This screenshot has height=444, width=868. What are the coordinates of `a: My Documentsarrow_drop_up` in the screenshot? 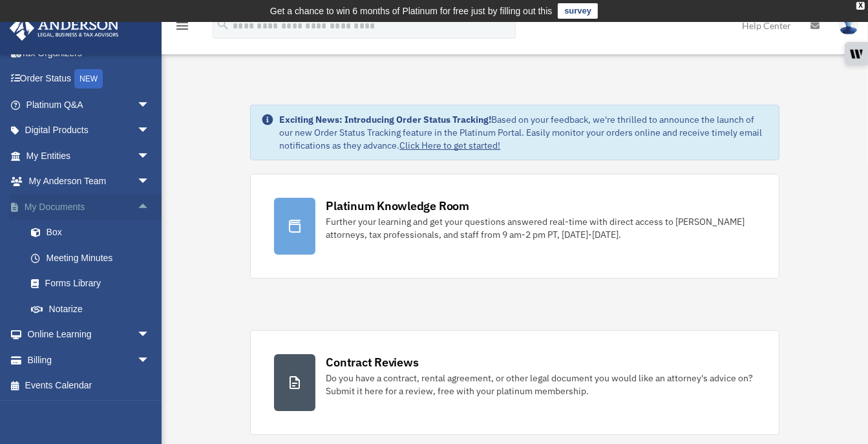 It's located at (89, 207).